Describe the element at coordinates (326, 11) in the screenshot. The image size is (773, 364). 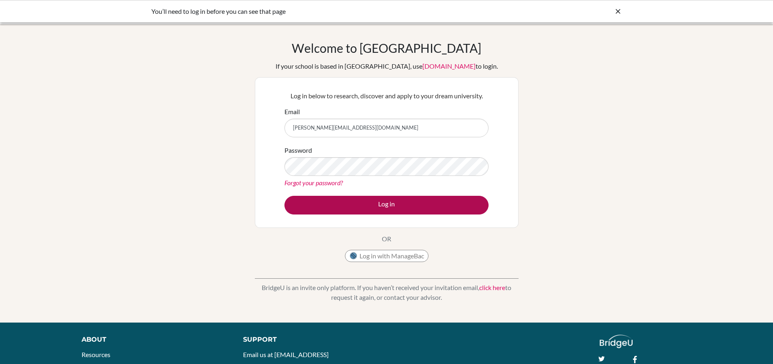
I see `div: You’ll need to log in before you can see that page` at that location.